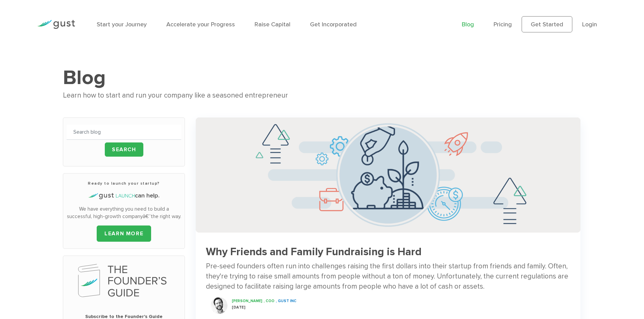 The height and width of the screenshot is (319, 644). I want to click on h1: Blog, so click(322, 78).